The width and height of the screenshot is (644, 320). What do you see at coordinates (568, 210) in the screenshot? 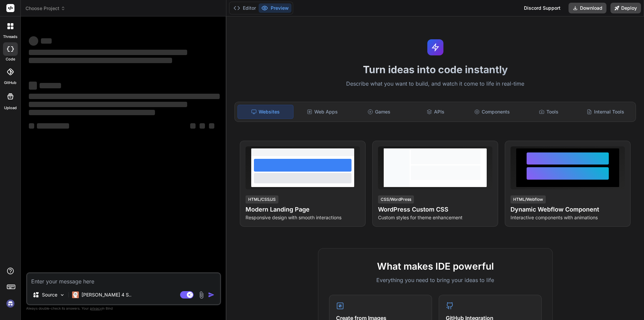
I see `h4: Dynamic Webflow Component` at bounding box center [568, 210].